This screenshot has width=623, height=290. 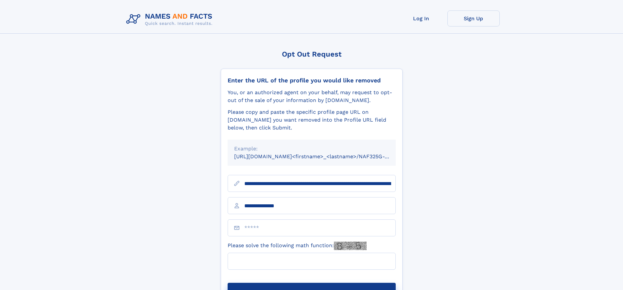 What do you see at coordinates (312, 149) in the screenshot?
I see `div: Example:` at bounding box center [312, 149].